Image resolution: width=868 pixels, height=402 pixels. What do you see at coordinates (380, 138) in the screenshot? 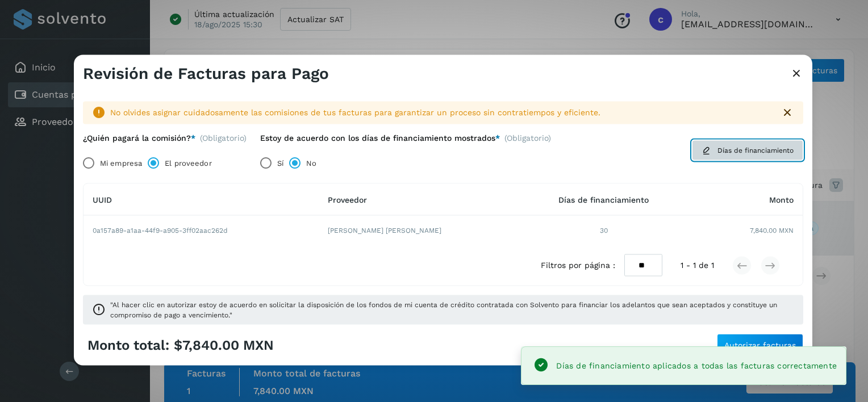
I see `label: Estoy de acuerdo con los días de financiamiento mostrados` at bounding box center [380, 138].